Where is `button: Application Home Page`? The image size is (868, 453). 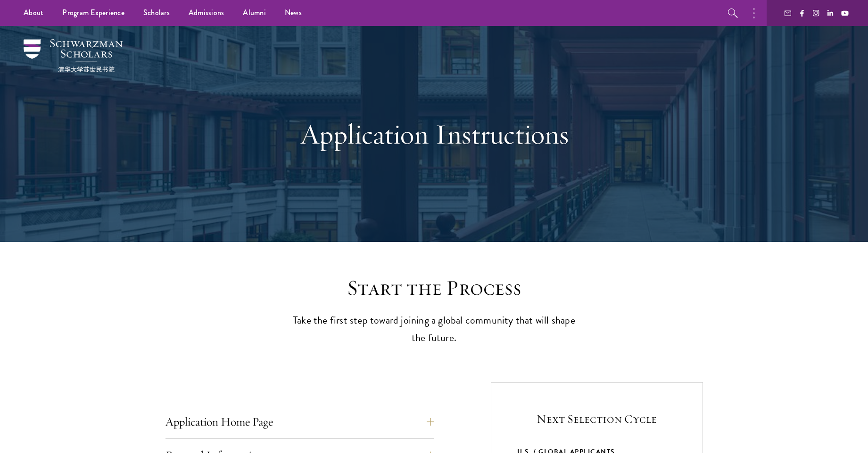
button: Application Home Page is located at coordinates (300, 421).